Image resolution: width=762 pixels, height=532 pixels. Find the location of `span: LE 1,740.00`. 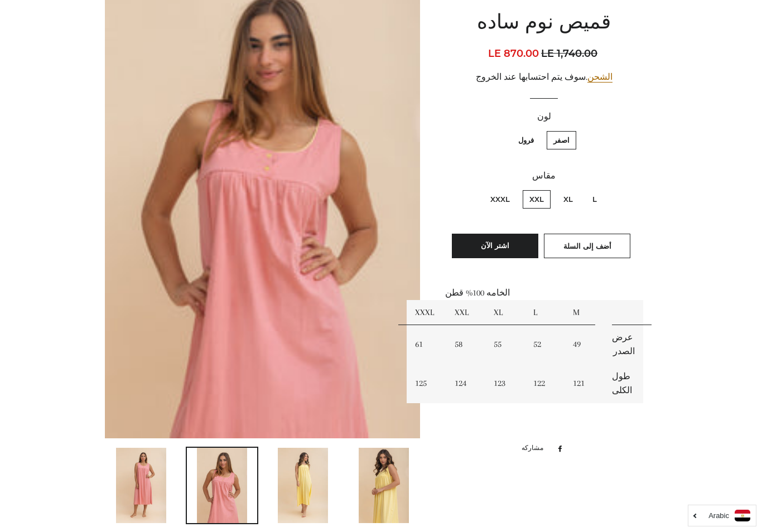

span: LE 1,740.00 is located at coordinates (571, 53).